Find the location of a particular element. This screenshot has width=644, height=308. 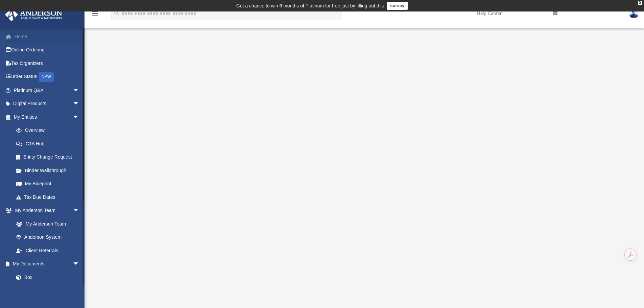

img: User Pic is located at coordinates (634, 13).